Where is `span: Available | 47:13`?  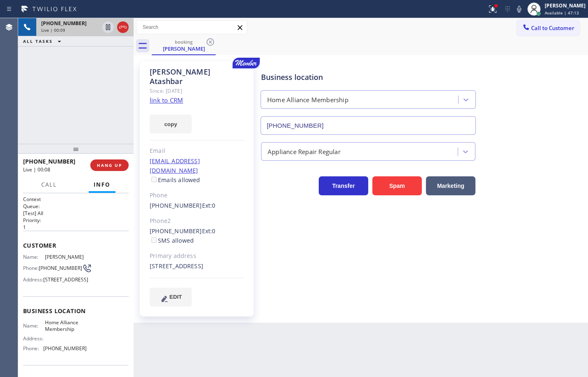
span: Available | 47:13 is located at coordinates (561, 13).